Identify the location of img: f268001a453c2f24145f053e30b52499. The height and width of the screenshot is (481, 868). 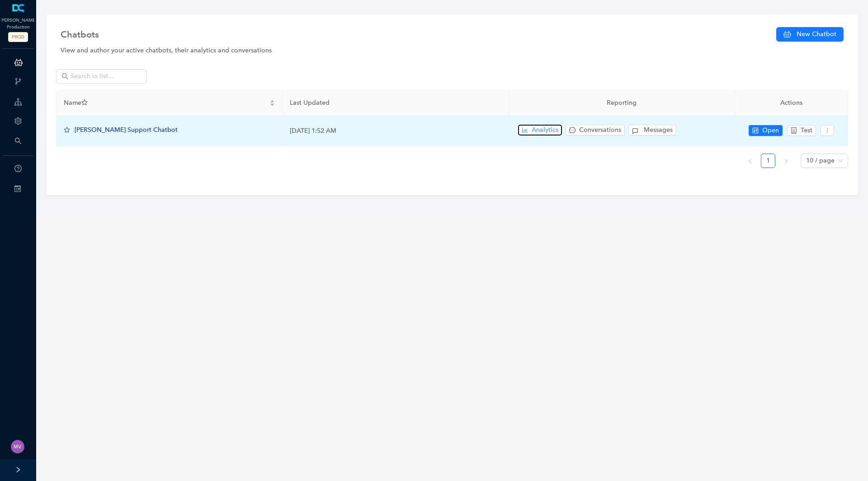
(17, 447).